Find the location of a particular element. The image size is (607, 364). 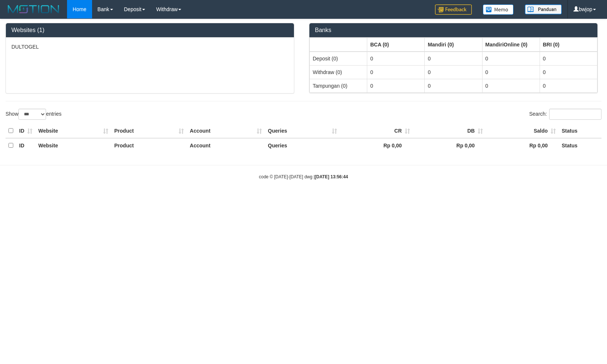

p: DULTOGEL is located at coordinates (150, 47).